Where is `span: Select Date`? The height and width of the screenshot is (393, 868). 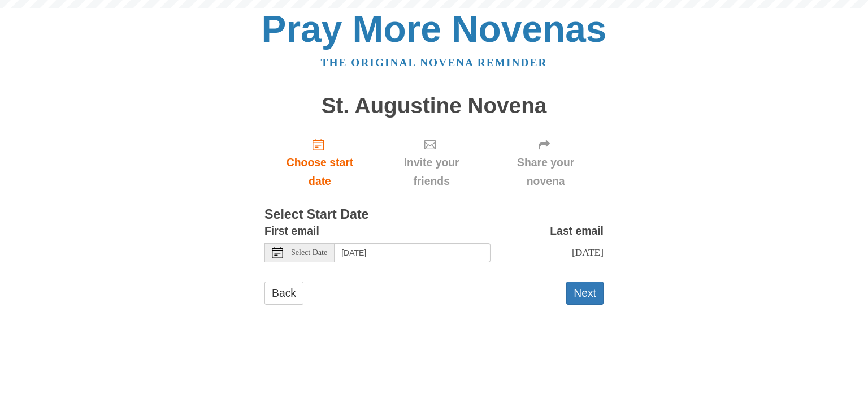
span: Select Date is located at coordinates (309, 253).